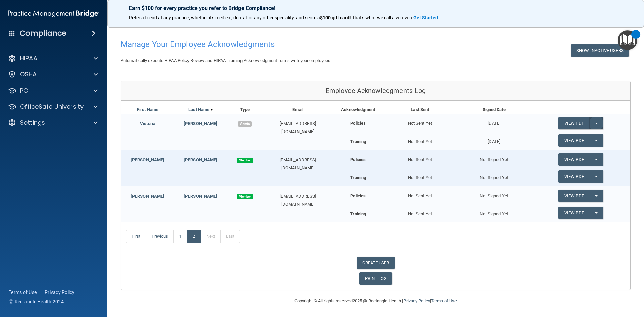 The height and width of the screenshot is (317, 644). Describe the element at coordinates (636, 39) in the screenshot. I see `div: 1` at that location.